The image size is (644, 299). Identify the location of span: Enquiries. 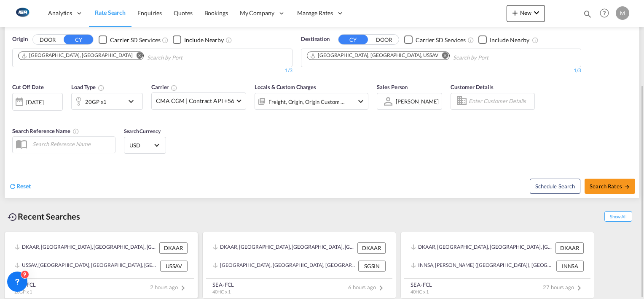
(149, 13).